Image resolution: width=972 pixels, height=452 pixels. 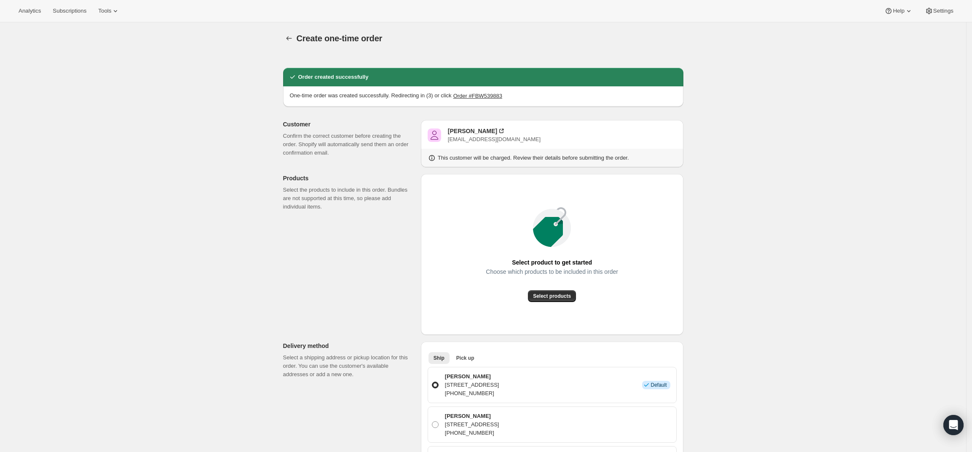 I want to click on button: Settings, so click(x=939, y=11).